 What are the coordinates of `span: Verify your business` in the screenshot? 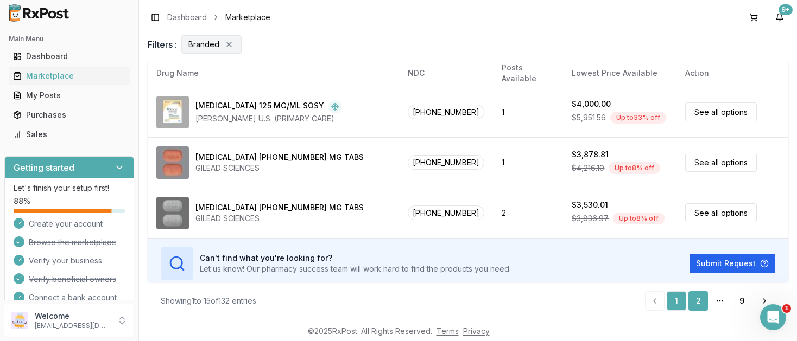 It's located at (65, 261).